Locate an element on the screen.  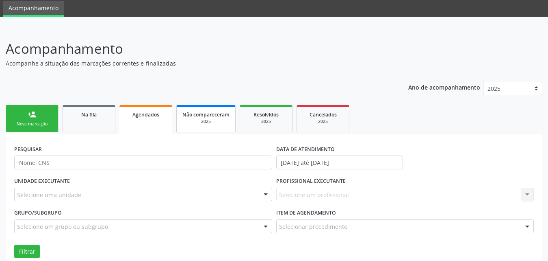
span: Agendados is located at coordinates (146, 114).